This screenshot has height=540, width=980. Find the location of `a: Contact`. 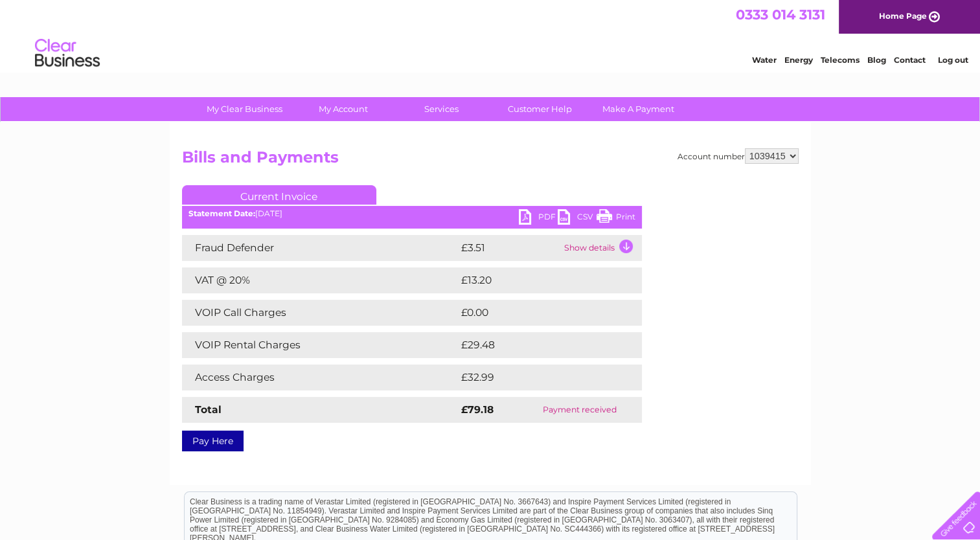

a: Contact is located at coordinates (909, 59).